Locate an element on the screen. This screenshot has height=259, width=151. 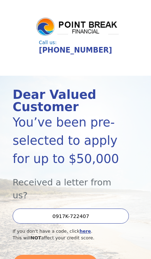
a: here is located at coordinates (85, 231).